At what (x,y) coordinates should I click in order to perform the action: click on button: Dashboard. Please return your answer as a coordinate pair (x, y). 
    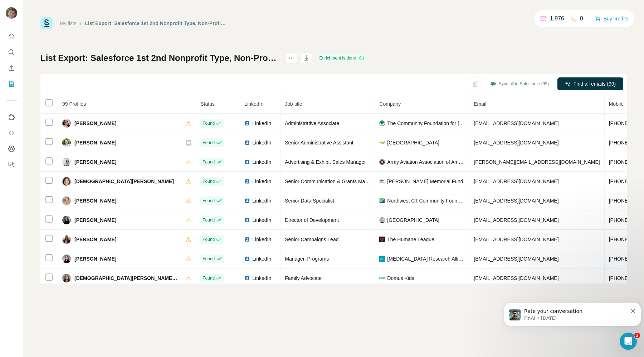
    Looking at the image, I should click on (11, 149).